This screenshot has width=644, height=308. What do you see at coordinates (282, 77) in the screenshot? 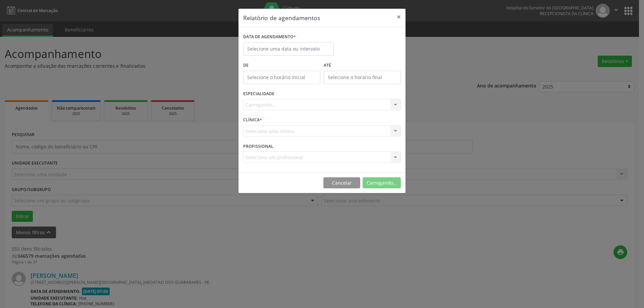
I see `input: Selecione o horário inicial` at bounding box center [282, 77].